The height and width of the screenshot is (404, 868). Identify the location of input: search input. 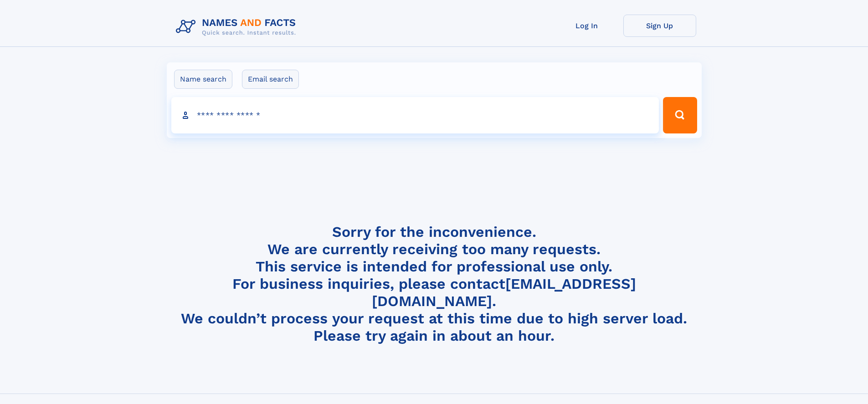
(415, 115).